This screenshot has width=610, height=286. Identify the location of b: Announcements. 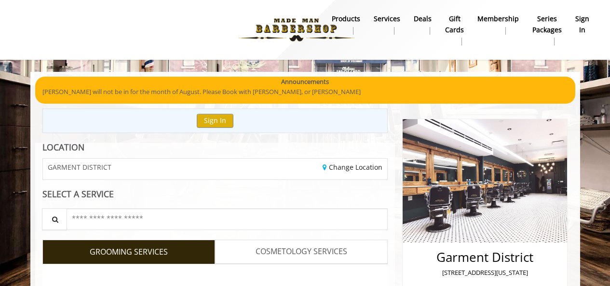
(305, 81).